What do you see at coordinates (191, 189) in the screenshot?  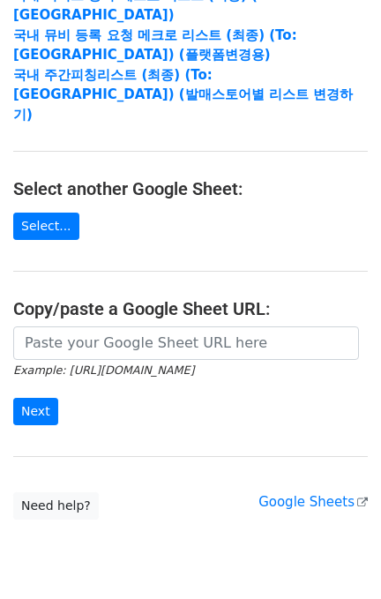 I see `h4: Select another Google Sheet:` at bounding box center [191, 189].